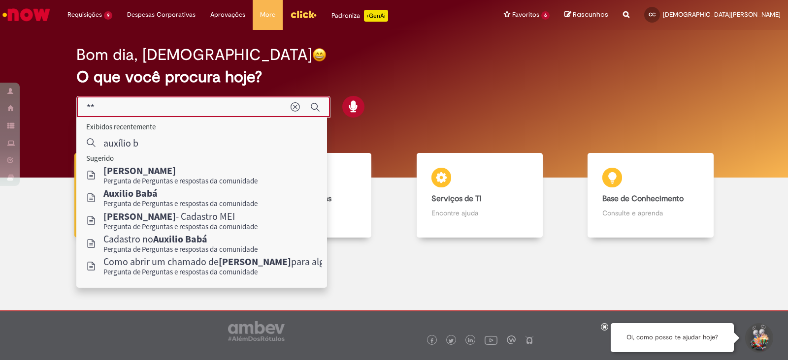  What do you see at coordinates (376, 16) in the screenshot?
I see `p: +GenAi` at bounding box center [376, 16].